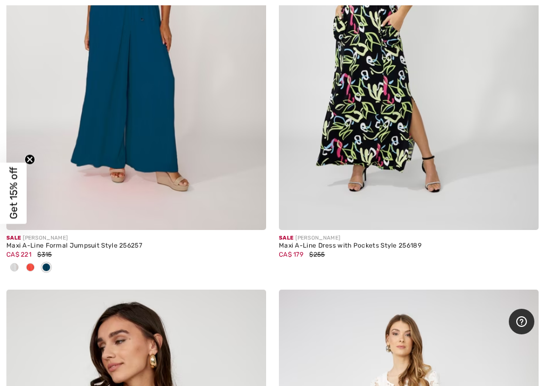 The image size is (545, 386). What do you see at coordinates (408, 246) in the screenshot?
I see `div: Maxi A-Line Dress with Pockets Style 256189` at bounding box center [408, 246].